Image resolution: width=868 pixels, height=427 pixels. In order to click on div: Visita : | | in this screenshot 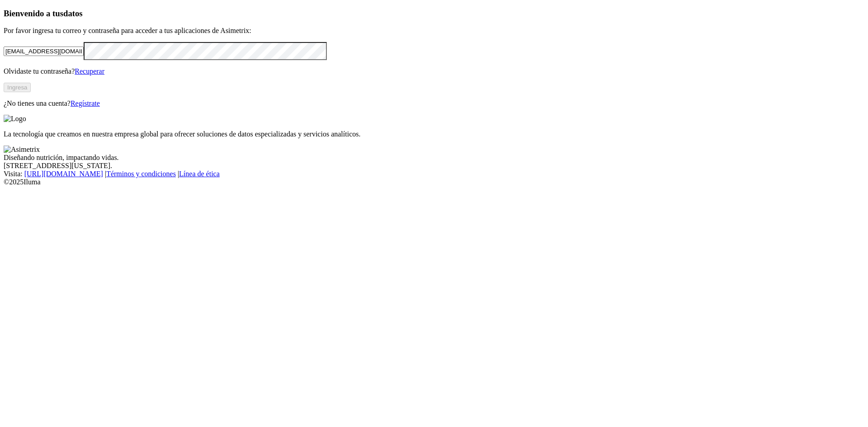, I will do `click(434, 174)`.